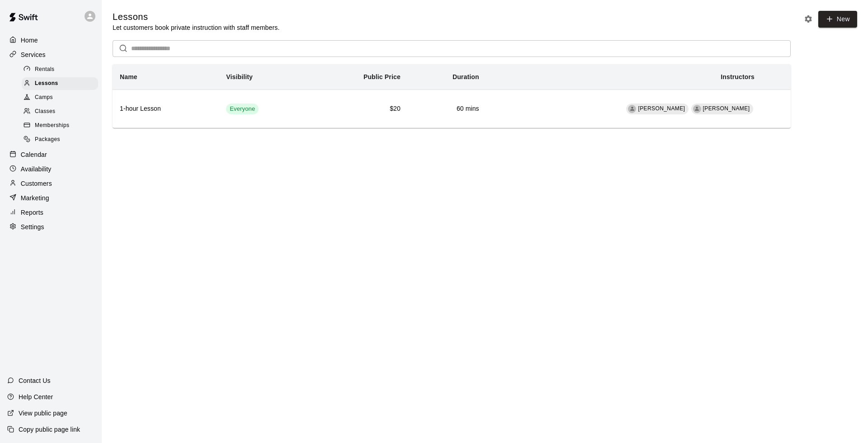  Describe the element at coordinates (33, 55) in the screenshot. I see `p: Services` at that location.